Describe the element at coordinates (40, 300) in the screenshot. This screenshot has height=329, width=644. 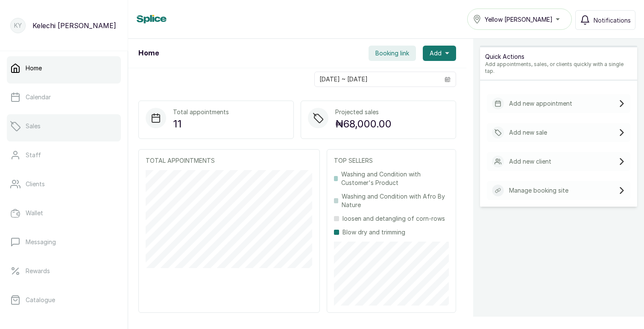
I see `p: Catalogue` at that location.